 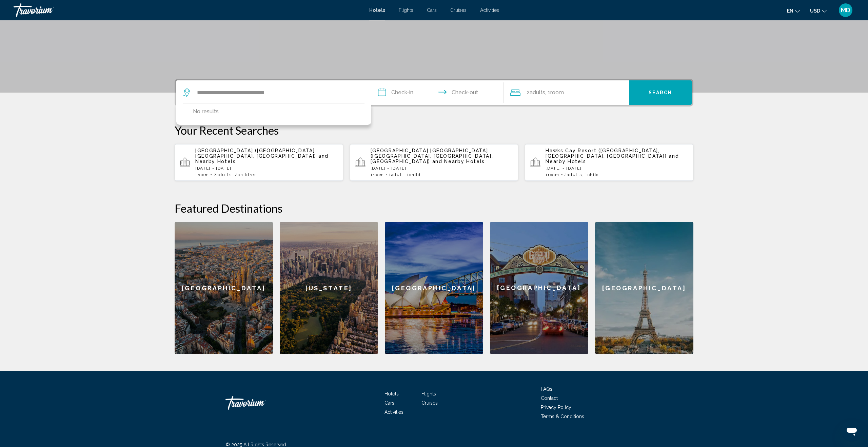 I want to click on button: Change currency, so click(x=818, y=11).